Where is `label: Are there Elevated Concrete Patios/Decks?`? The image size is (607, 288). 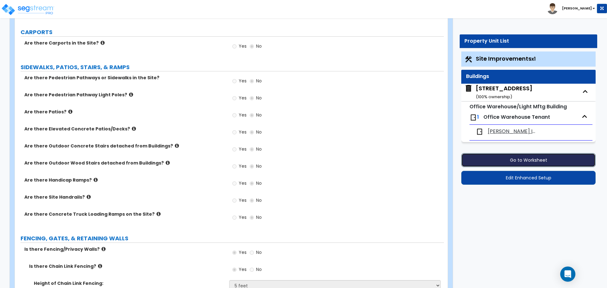
label: Are there Elevated Concrete Patios/Decks? is located at coordinates (124, 129).